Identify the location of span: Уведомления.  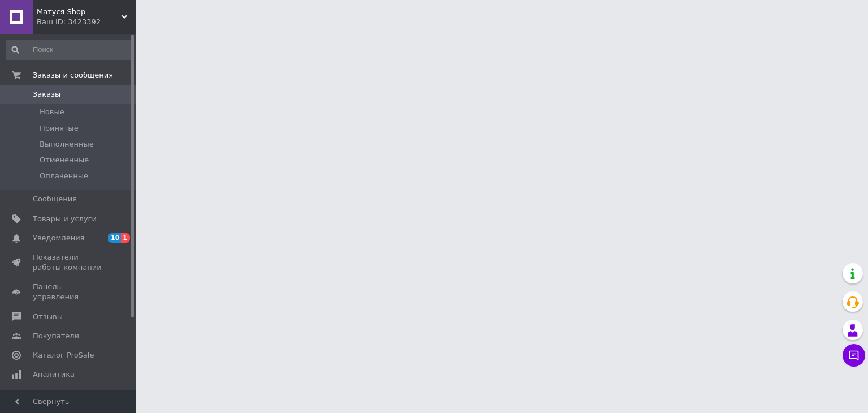
(58, 238).